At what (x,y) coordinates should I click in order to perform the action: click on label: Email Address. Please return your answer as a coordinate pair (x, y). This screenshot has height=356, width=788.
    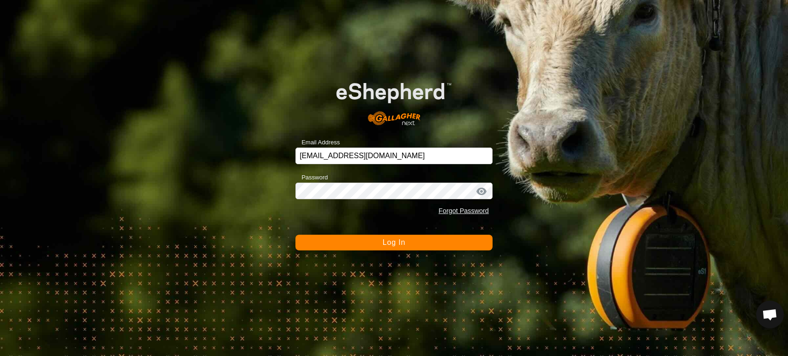
    Looking at the image, I should click on (317, 143).